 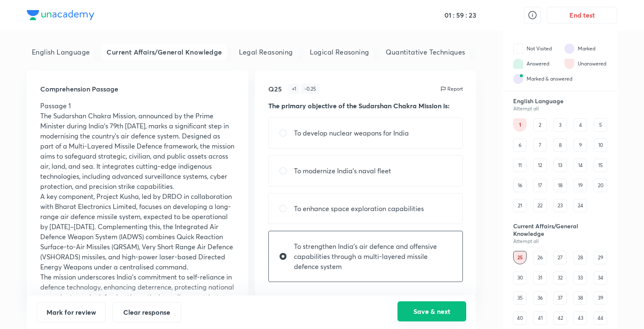 I want to click on div: Not Visited, so click(x=539, y=49).